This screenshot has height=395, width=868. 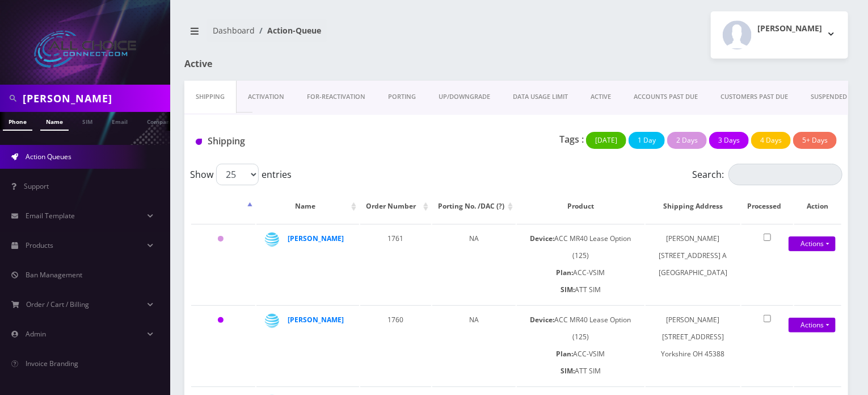 I want to click on h1: Shipping, so click(x=297, y=141).